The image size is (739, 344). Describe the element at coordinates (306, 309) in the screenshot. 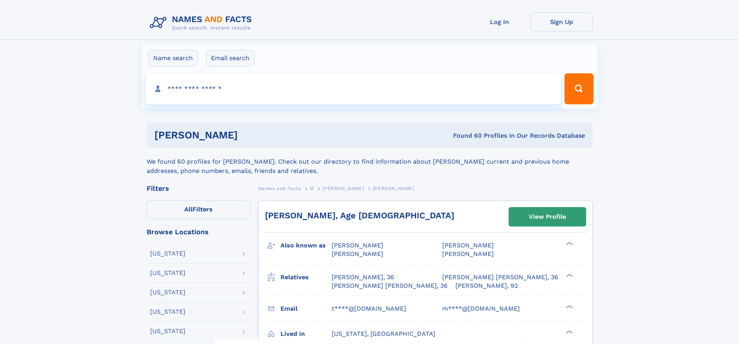

I see `h3: Email` at that location.